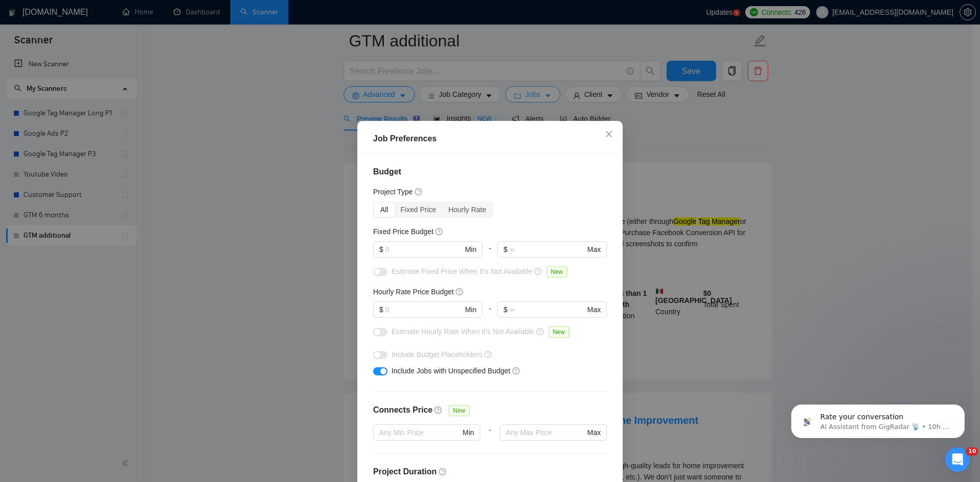  What do you see at coordinates (609, 135) in the screenshot?
I see `button: Close` at bounding box center [609, 135].